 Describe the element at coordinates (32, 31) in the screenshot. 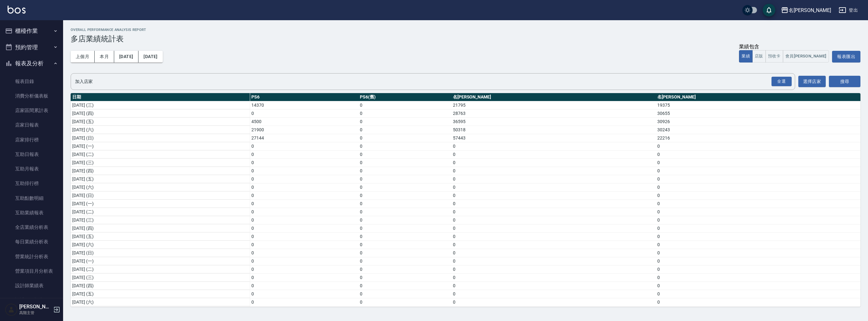

I see `button: 櫃檯作業` at that location.